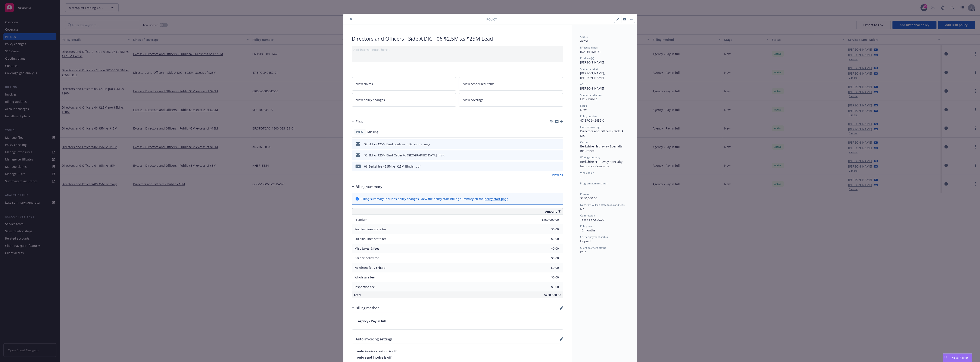 The image size is (980, 362). I want to click on a: policy start page, so click(496, 199).